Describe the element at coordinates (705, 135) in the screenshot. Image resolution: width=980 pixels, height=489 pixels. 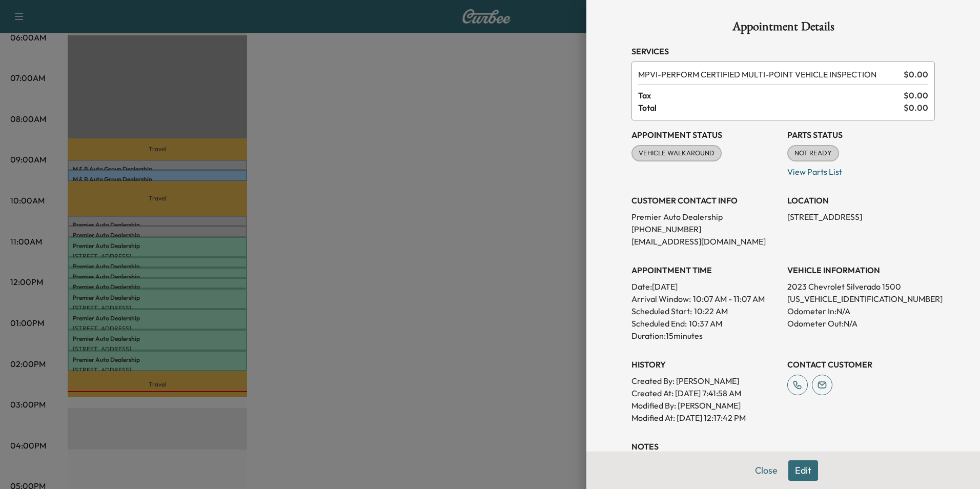
I see `h3: Appointment Status` at that location.